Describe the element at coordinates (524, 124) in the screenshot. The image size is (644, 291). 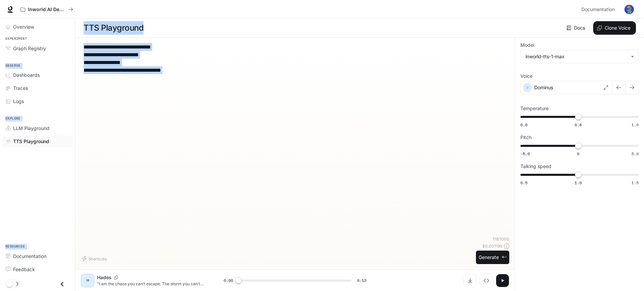
I see `span: 0.6` at that location.